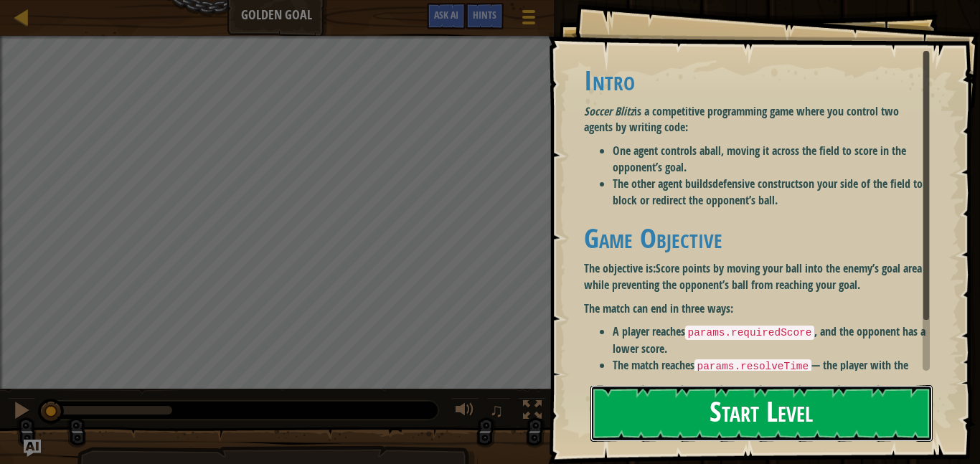 Image resolution: width=980 pixels, height=464 pixels. Describe the element at coordinates (758, 183) in the screenshot. I see `strong: defensive constructs` at that location.